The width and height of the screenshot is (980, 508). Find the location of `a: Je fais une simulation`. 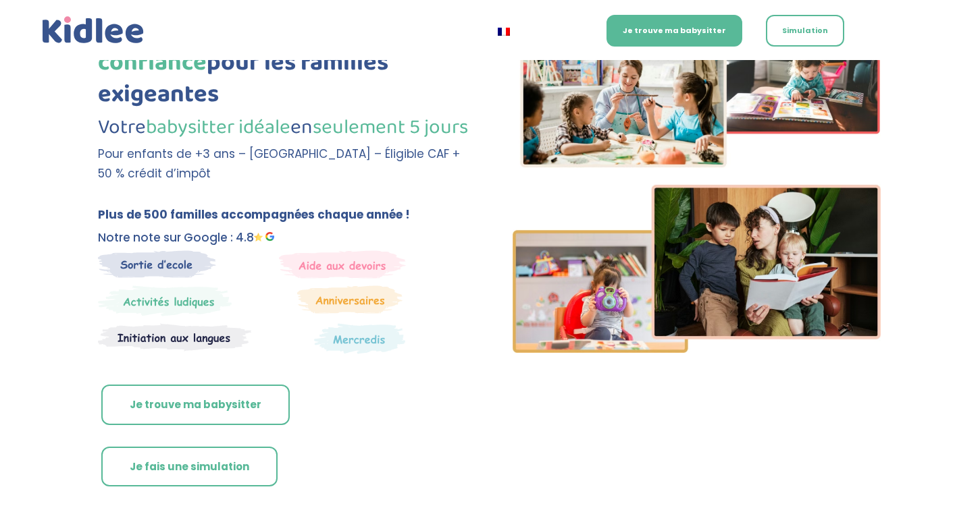

a: Je fais une simulation is located at coordinates (189, 466).